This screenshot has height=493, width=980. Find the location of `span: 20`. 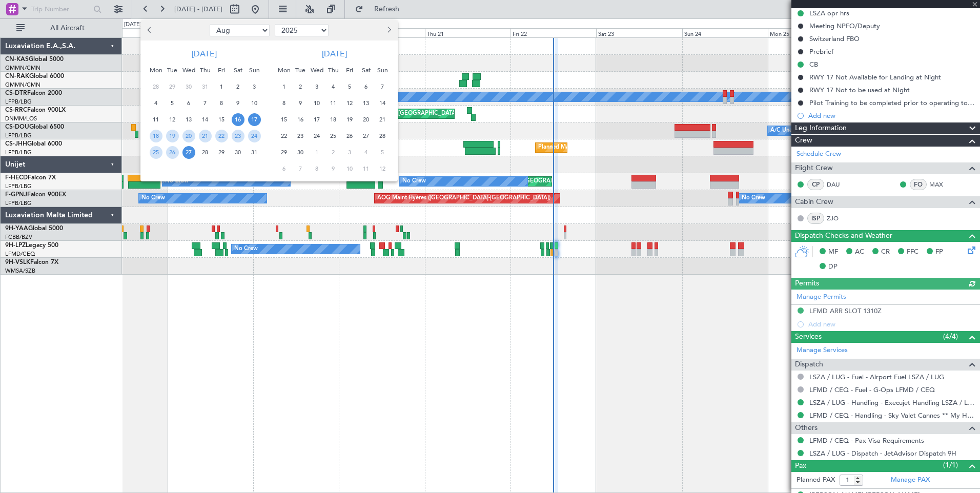

span: 20 is located at coordinates (189, 136).